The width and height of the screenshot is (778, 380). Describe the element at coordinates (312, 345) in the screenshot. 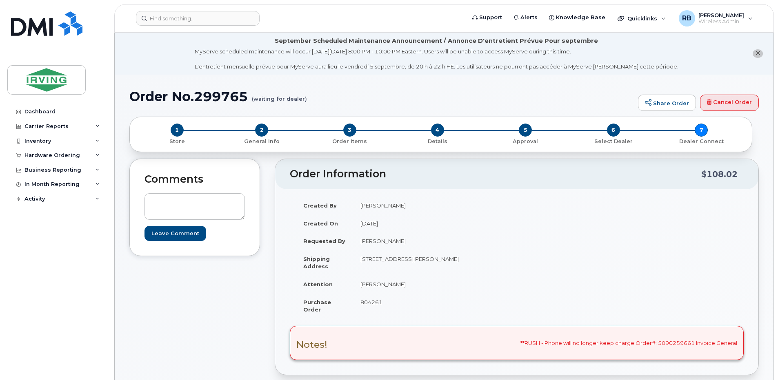

I see `h3: Notes!` at that location.